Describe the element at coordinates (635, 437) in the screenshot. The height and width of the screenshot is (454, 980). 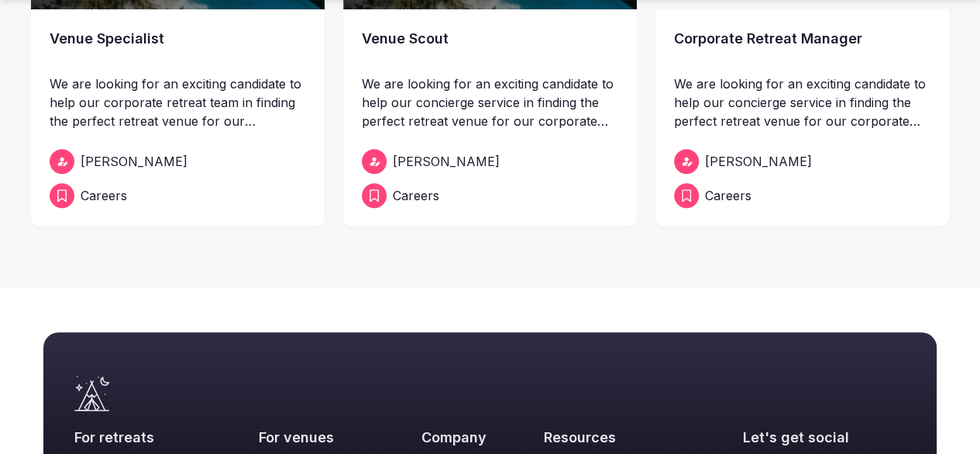
I see `h2: Resources` at that location.